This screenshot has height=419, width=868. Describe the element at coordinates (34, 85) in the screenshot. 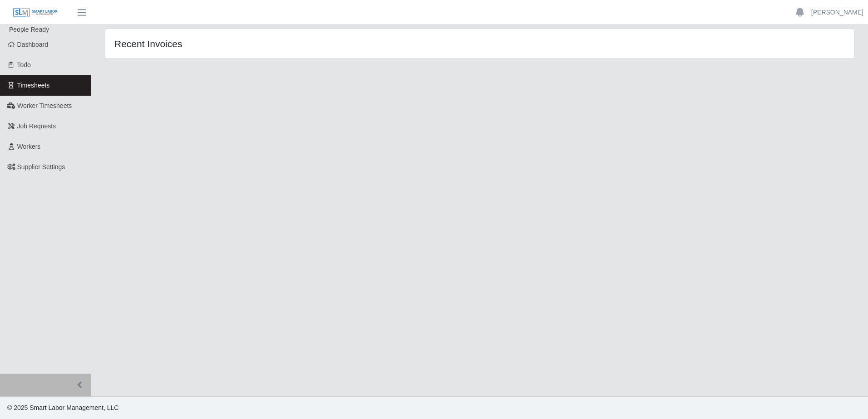

I see `span: Timesheets` at that location.